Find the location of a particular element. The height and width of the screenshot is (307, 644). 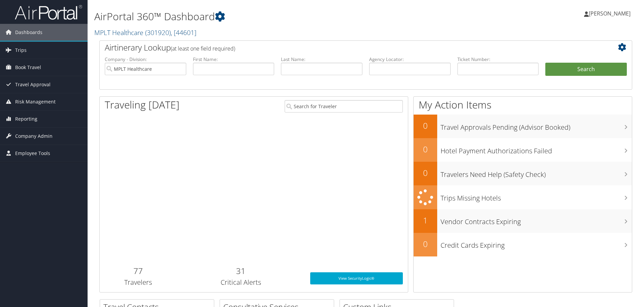

span: Dashboards is located at coordinates (29, 33).